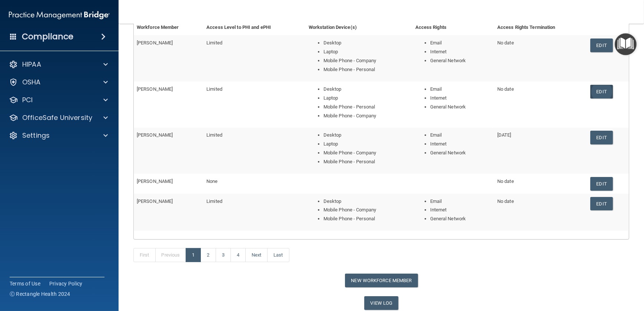 The width and height of the screenshot is (644, 311). Describe the element at coordinates (47, 37) in the screenshot. I see `h4: Compliance` at that location.